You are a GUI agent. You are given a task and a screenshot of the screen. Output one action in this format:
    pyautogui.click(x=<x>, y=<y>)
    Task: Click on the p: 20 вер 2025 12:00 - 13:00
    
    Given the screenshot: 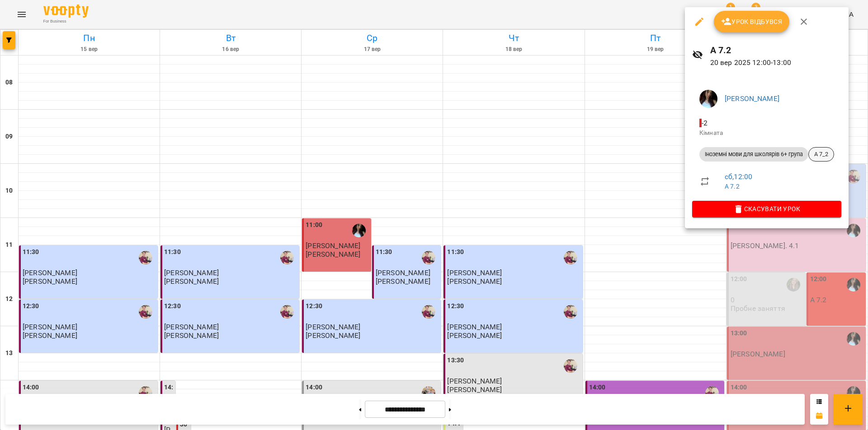 What is the action you would take?
    pyautogui.click(x=775, y=62)
    